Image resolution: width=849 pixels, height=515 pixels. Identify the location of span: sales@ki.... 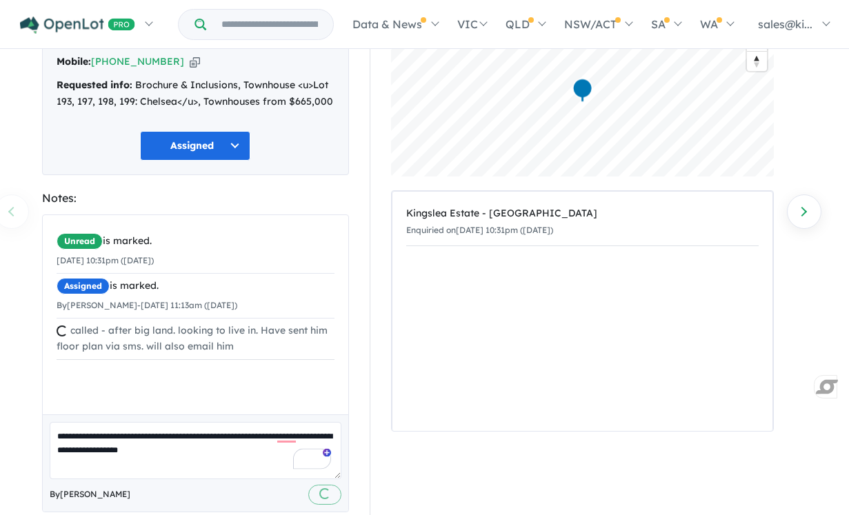
(785, 24).